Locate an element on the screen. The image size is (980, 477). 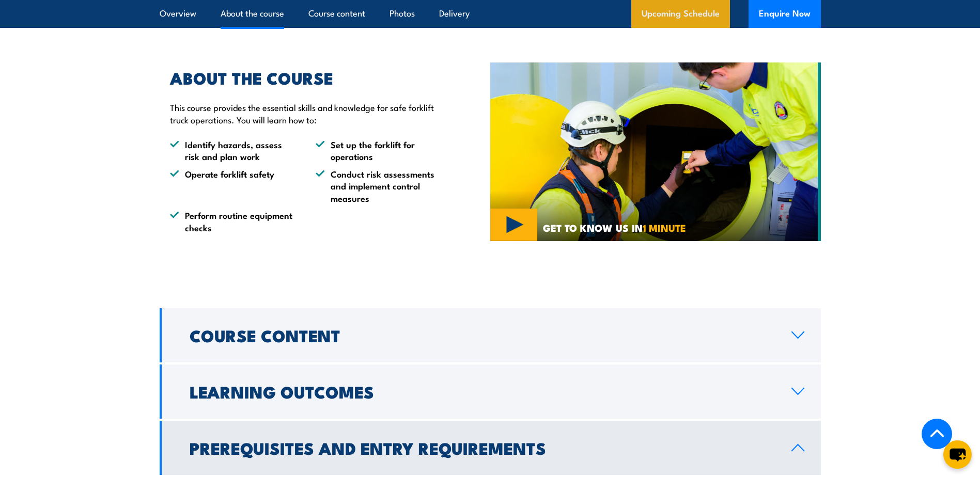
h2: Learning Outcomes is located at coordinates (482, 391).